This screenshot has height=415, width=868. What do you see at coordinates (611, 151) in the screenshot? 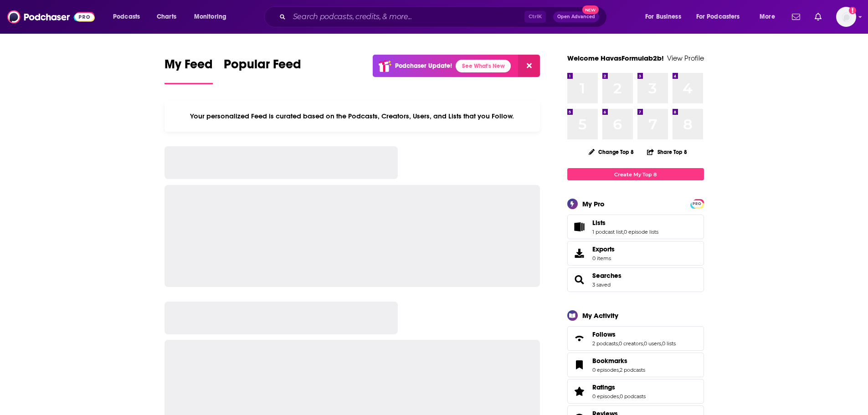
I see `button: Change Top 8` at bounding box center [611, 151].